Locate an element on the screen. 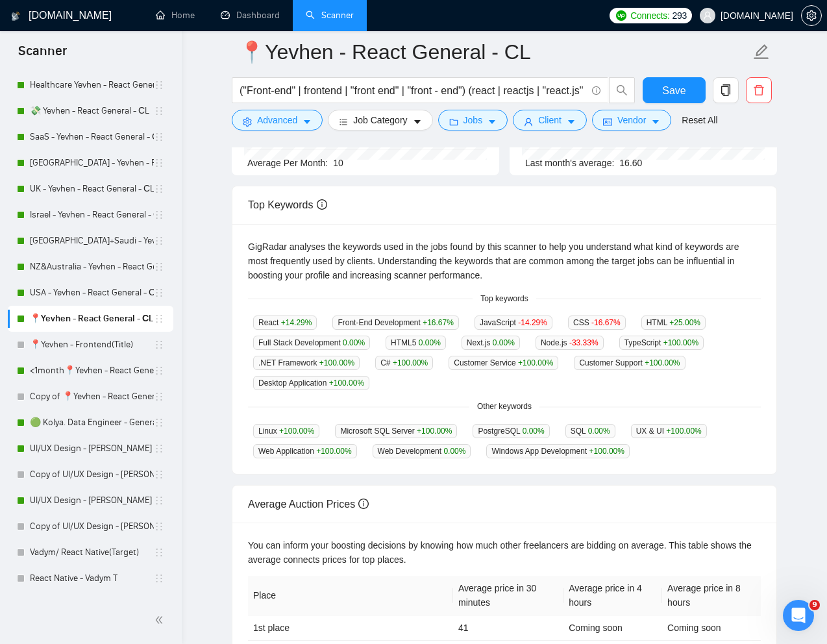 The height and width of the screenshot is (644, 827). td: 1st place is located at coordinates (351, 628).